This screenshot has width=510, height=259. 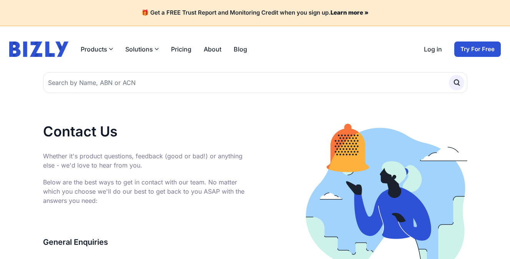 What do you see at coordinates (97, 49) in the screenshot?
I see `button: Products` at bounding box center [97, 49].